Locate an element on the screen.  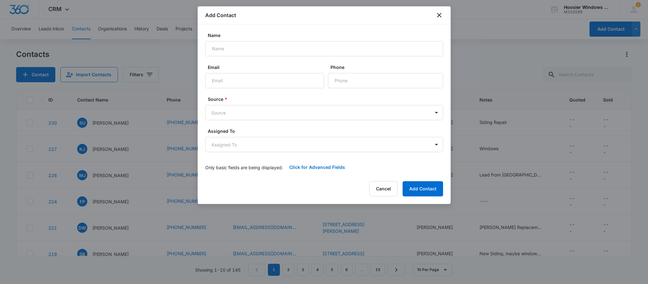
label: Name is located at coordinates (327, 35).